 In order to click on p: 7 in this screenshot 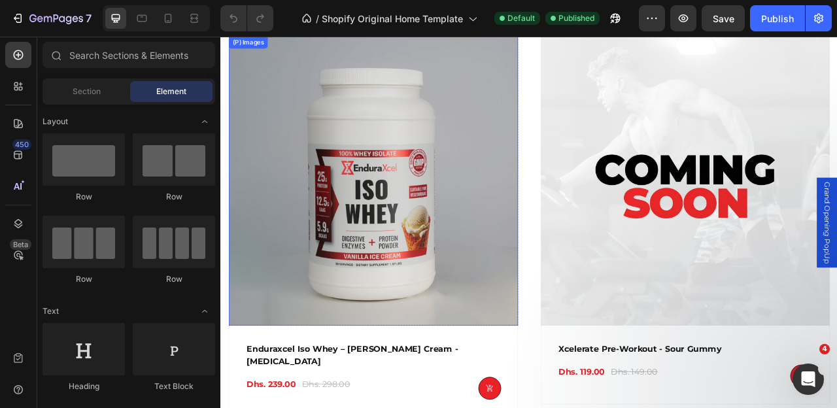, I will do `click(88, 18)`.